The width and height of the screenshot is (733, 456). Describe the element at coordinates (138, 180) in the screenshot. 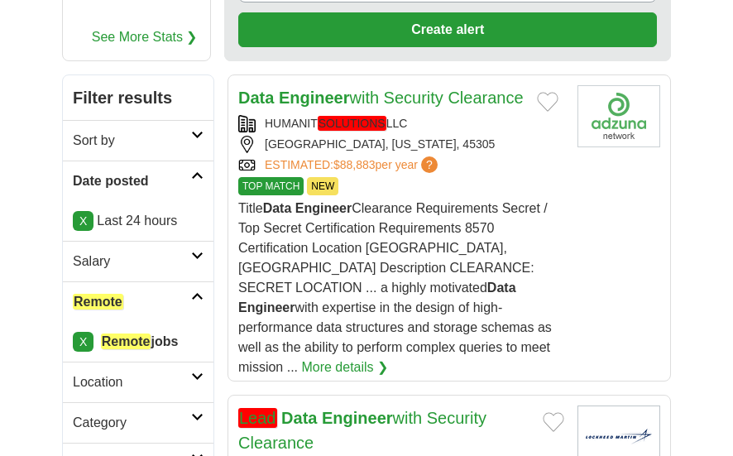

I see `a: Date posted` at that location.